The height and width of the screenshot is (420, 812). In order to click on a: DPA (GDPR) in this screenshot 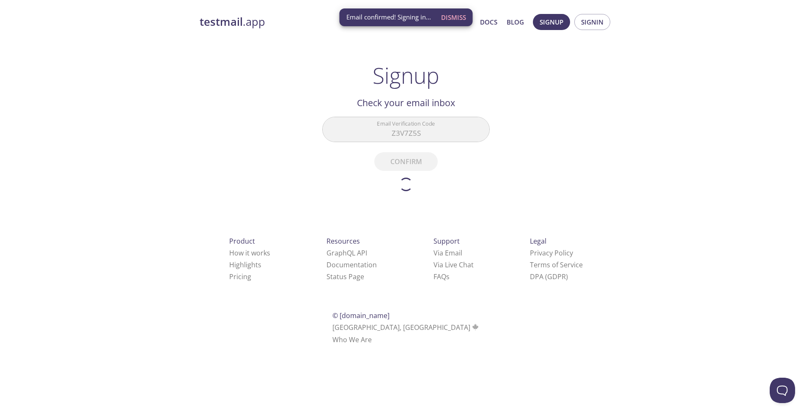, I will do `click(549, 277)`.